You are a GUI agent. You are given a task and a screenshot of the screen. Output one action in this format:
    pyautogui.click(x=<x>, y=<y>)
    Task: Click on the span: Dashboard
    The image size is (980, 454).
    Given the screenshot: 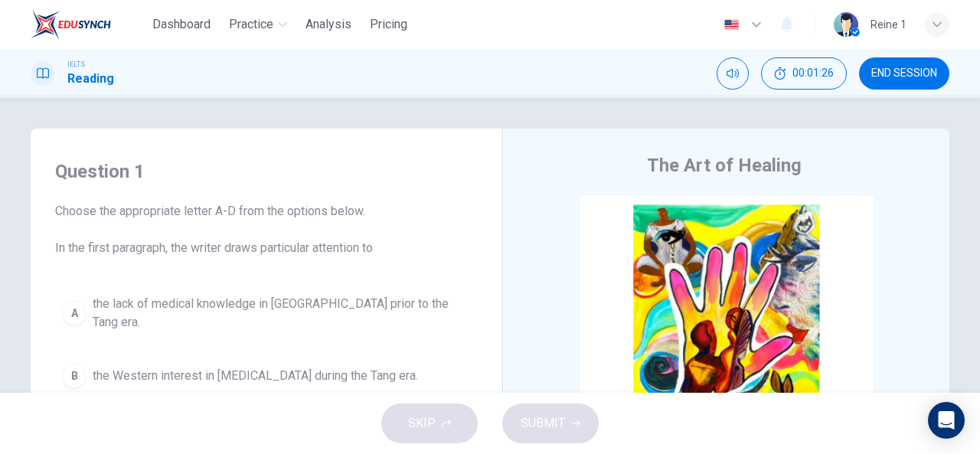 What is the action you would take?
    pyautogui.click(x=181, y=25)
    